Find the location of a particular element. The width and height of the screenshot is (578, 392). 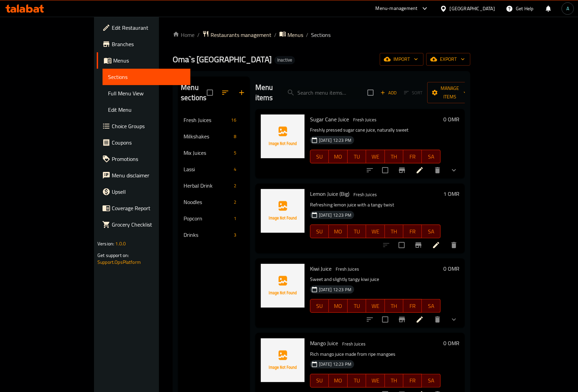

button: MO is located at coordinates (338, 156).